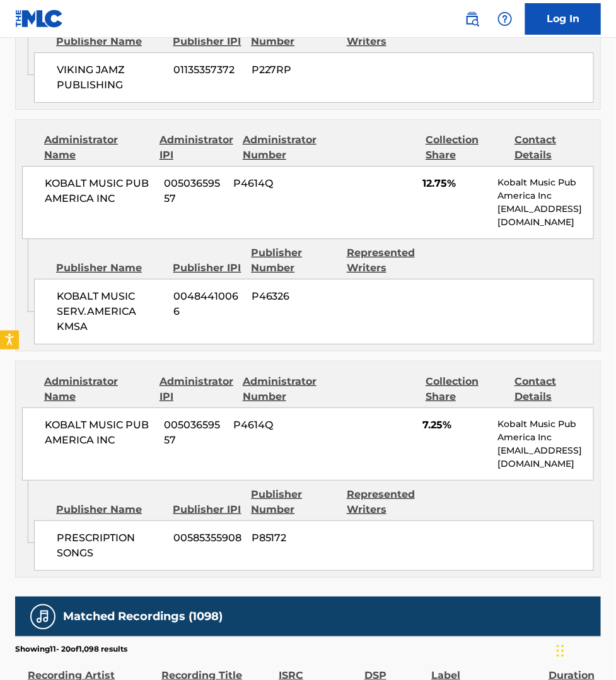  Describe the element at coordinates (43, 617) in the screenshot. I see `img: Matched Recordings` at that location.